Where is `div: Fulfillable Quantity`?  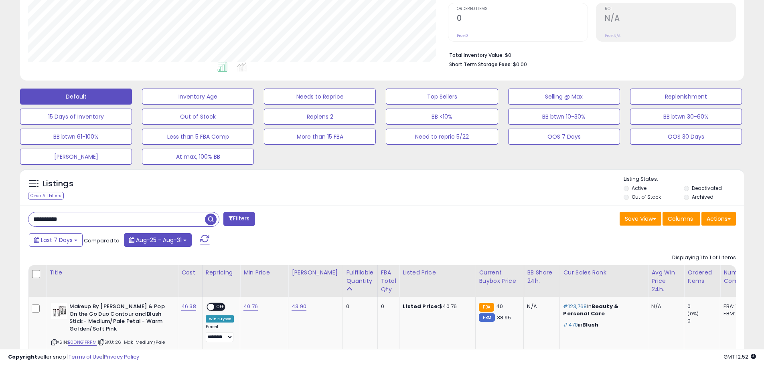
div: Fulfillable Quantity is located at coordinates (360, 277).